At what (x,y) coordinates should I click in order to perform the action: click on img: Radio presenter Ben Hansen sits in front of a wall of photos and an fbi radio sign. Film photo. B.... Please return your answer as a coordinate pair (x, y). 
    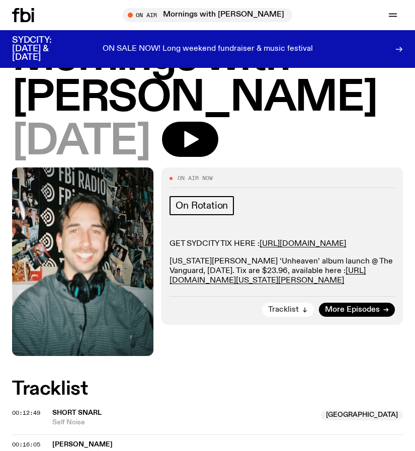
    Looking at the image, I should click on (82, 261).